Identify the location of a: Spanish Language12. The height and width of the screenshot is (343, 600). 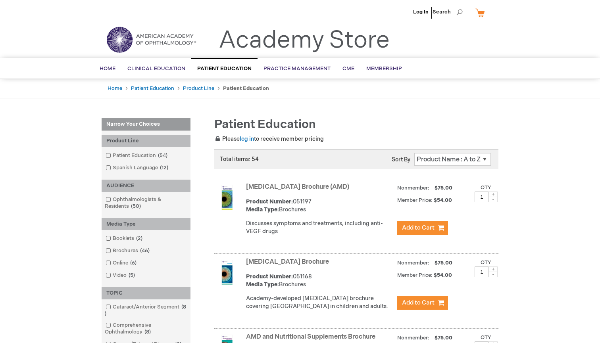
(137, 168).